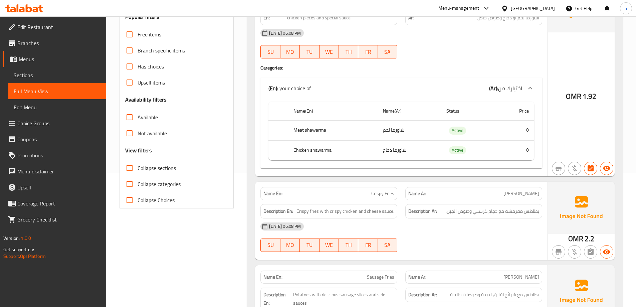 This screenshot has width=636, height=307. What do you see at coordinates (148, 117) in the screenshot?
I see `span: Available` at bounding box center [148, 117].